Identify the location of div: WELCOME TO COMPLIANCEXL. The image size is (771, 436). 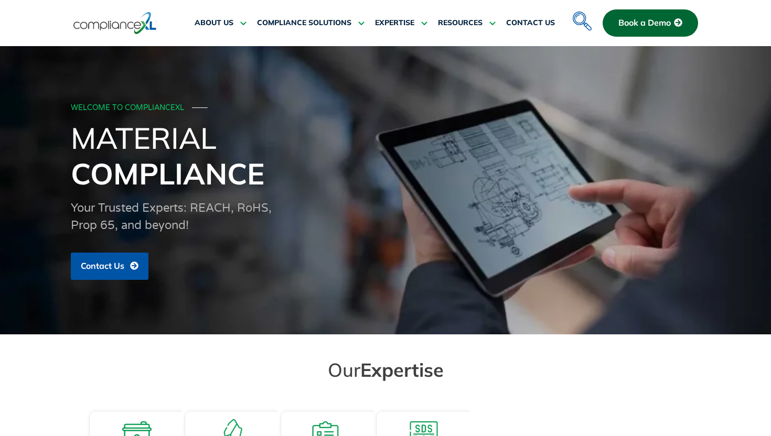
(384, 108).